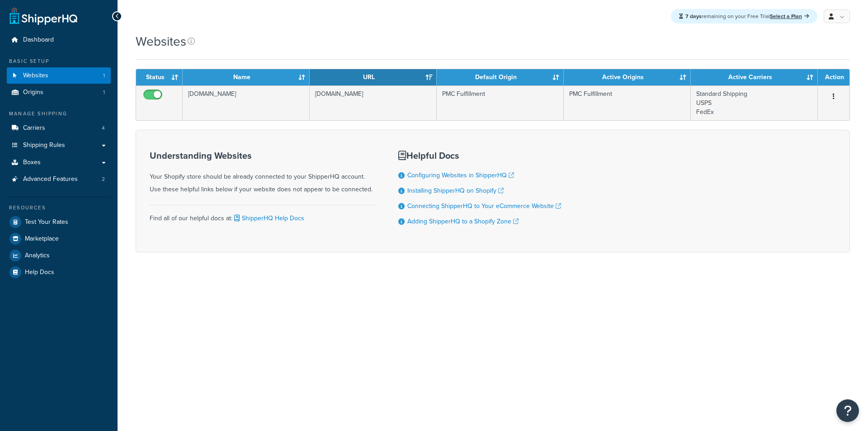 Image resolution: width=868 pixels, height=431 pixels. What do you see at coordinates (31, 162) in the screenshot?
I see `span: Boxes` at bounding box center [31, 162].